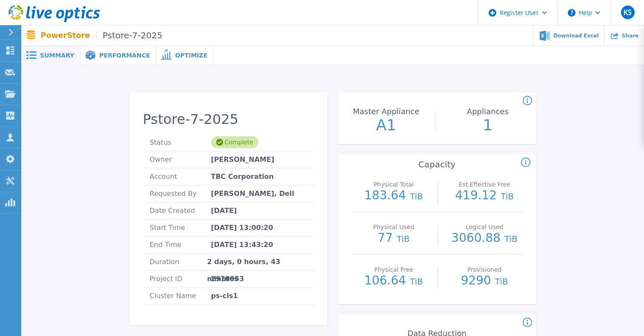  I want to click on p: Appliances, so click(488, 111).